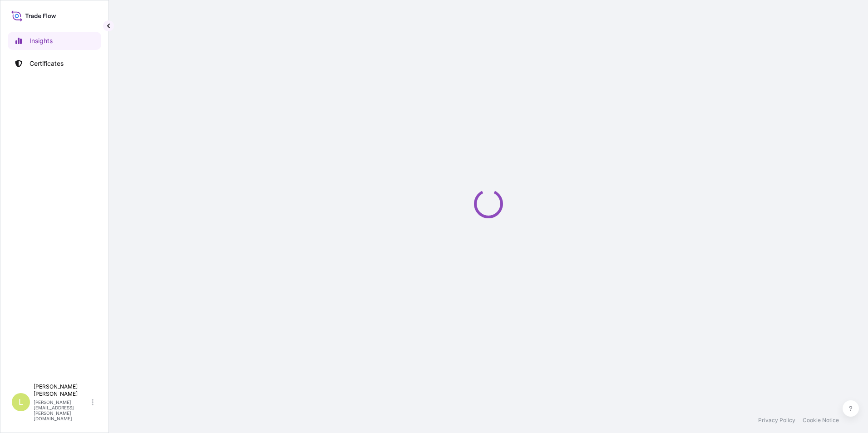 Image resolution: width=868 pixels, height=433 pixels. Describe the element at coordinates (21, 402) in the screenshot. I see `span: L` at that location.